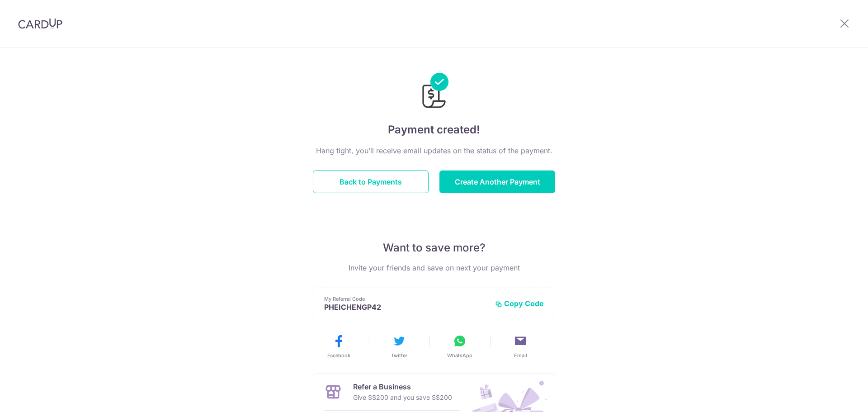  I want to click on p: PHEICHENGP42, so click(406, 307).